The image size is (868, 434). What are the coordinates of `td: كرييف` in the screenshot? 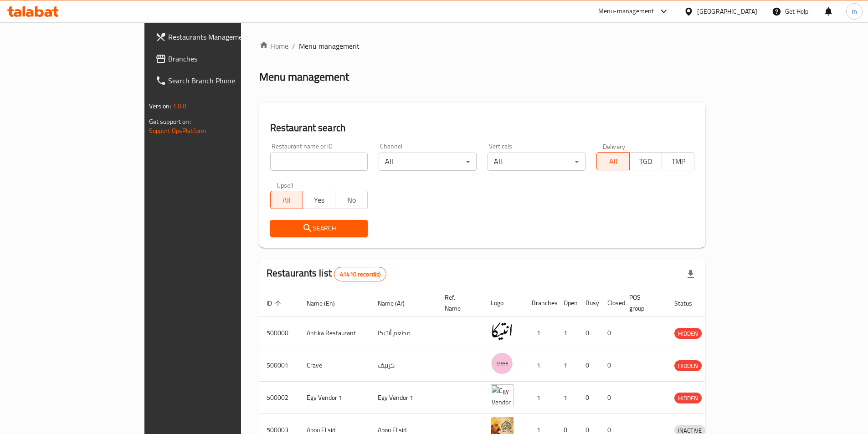 It's located at (403, 365).